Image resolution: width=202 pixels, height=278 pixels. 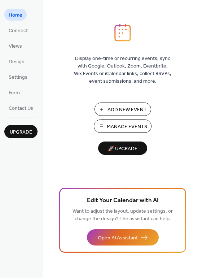 What do you see at coordinates (18, 77) in the screenshot?
I see `a: Settings` at bounding box center [18, 77].